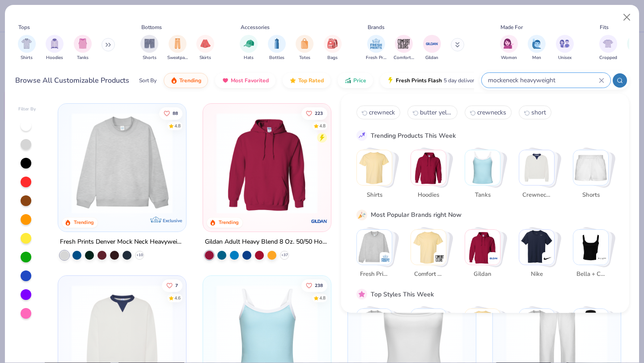  Describe the element at coordinates (83, 44) in the screenshot. I see `img: Tanks Image` at that location.